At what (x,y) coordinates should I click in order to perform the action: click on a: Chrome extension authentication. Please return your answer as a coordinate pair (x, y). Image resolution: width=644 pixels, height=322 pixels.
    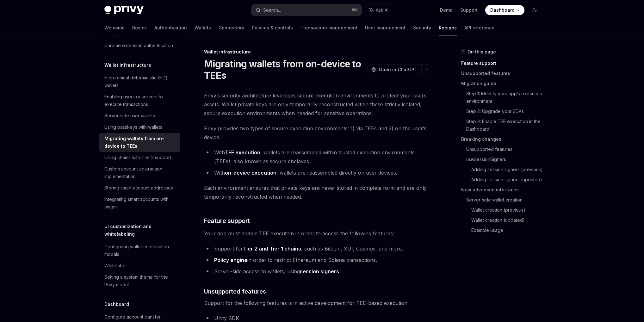
    Looking at the image, I should click on (140, 46).